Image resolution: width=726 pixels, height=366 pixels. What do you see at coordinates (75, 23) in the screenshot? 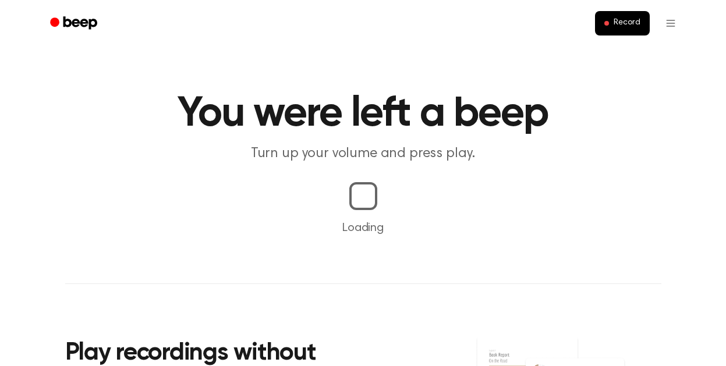
I see `a: Beep` at bounding box center [75, 23].